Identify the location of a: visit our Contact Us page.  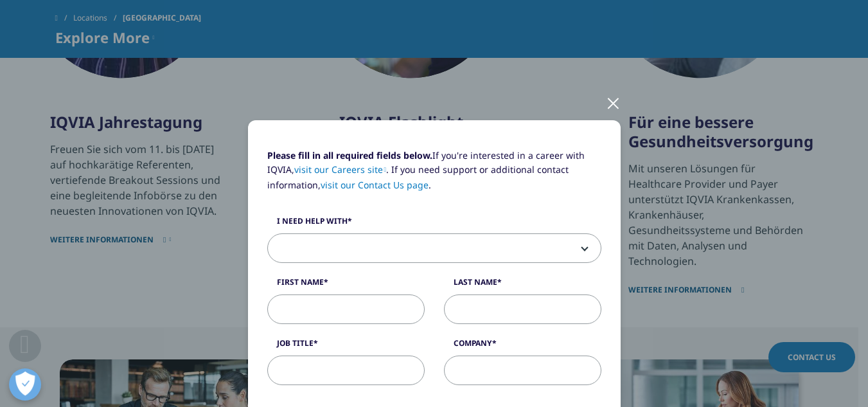
(375, 185).